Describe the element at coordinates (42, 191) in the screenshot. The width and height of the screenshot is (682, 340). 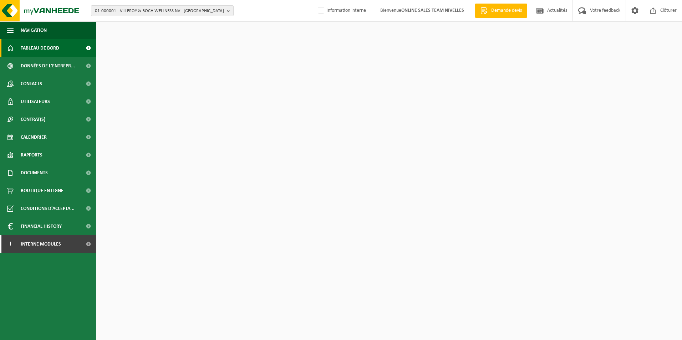
I see `span: Boutique en ligne` at that location.